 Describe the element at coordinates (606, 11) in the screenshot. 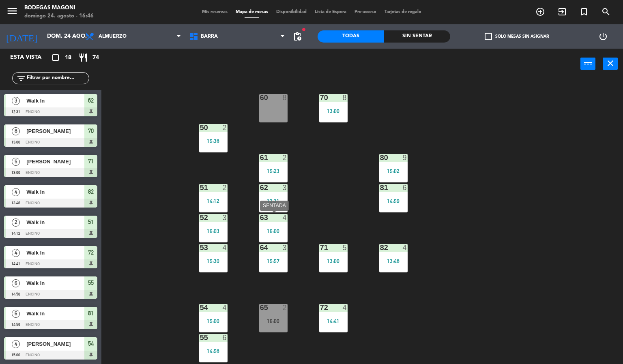

I see `i: search` at that location.